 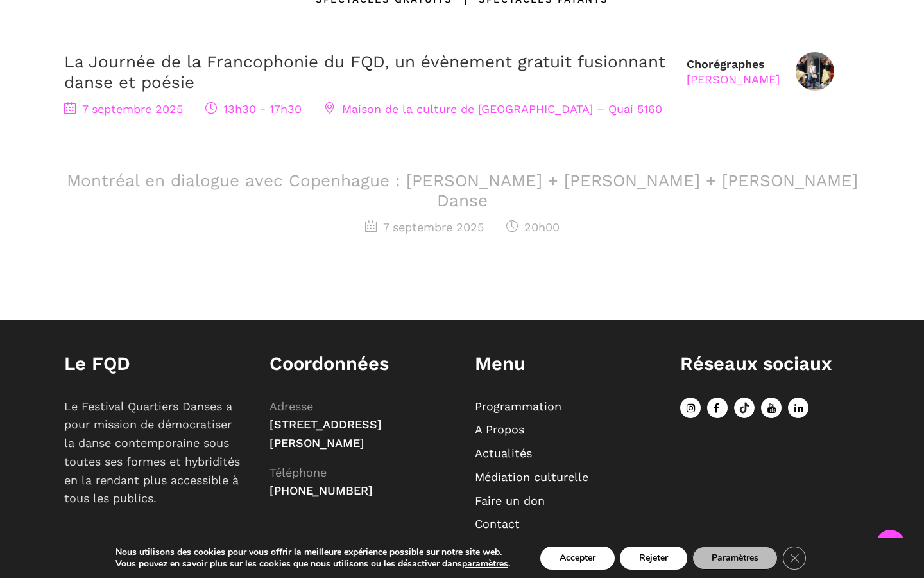 I want to click on img: DSC_1211TaafeFanga2017, so click(x=815, y=71).